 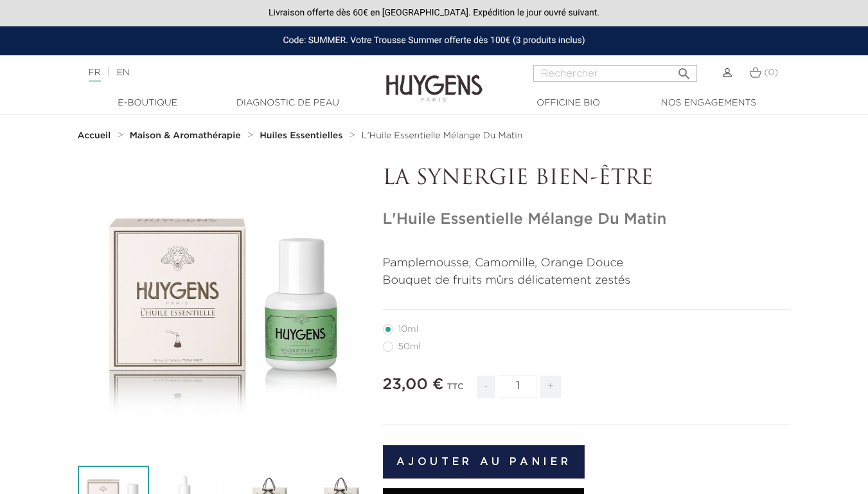 What do you see at coordinates (569, 103) in the screenshot?
I see `a: Officine Bio` at bounding box center [569, 103].